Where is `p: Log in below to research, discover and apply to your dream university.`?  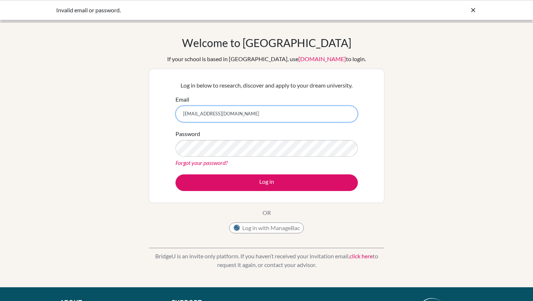
p: Log in below to research, discover and apply to your dream university. is located at coordinates (266, 86).